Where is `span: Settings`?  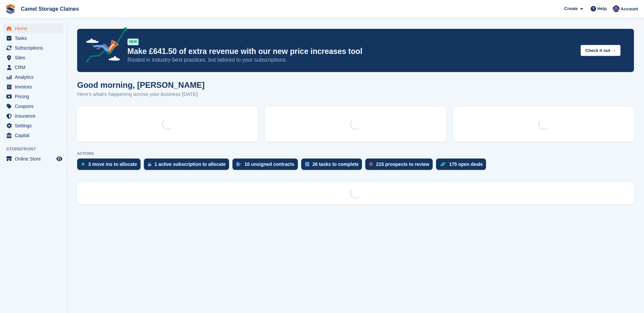
span: Settings is located at coordinates (35, 125).